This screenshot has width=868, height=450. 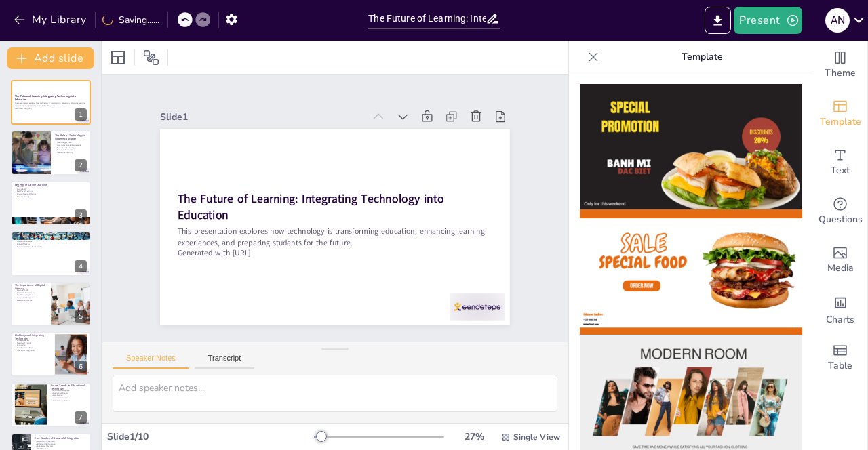 I want to click on p: The Role of Technology in Modern Education, so click(x=70, y=136).